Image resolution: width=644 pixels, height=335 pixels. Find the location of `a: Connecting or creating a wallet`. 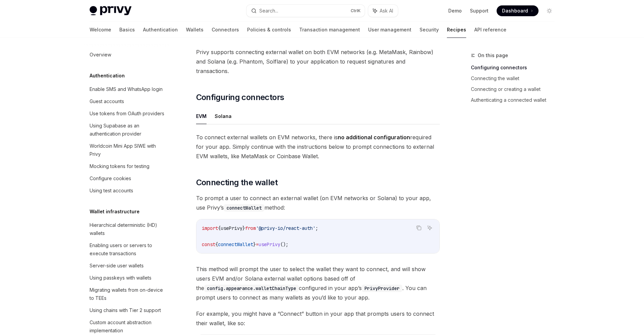

a: Connecting or creating a wallet is located at coordinates (516, 89).